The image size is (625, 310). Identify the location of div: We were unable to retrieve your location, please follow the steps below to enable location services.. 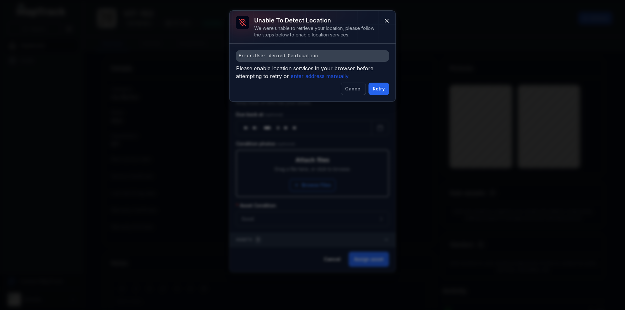
(316, 32).